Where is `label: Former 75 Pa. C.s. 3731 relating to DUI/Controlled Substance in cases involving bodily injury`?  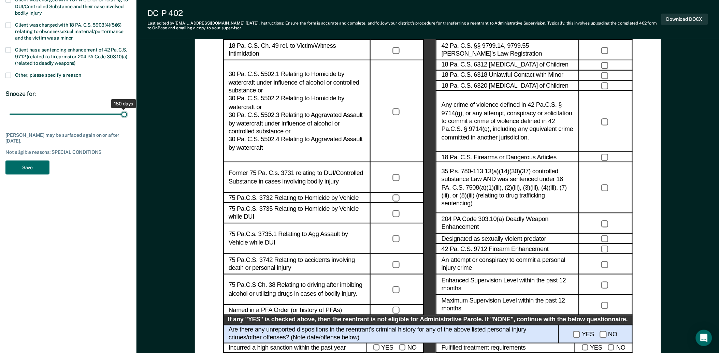 label: Former 75 Pa. C.s. 3731 relating to DUI/Controlled Substance in cases involving bodily injury is located at coordinates (297, 178).